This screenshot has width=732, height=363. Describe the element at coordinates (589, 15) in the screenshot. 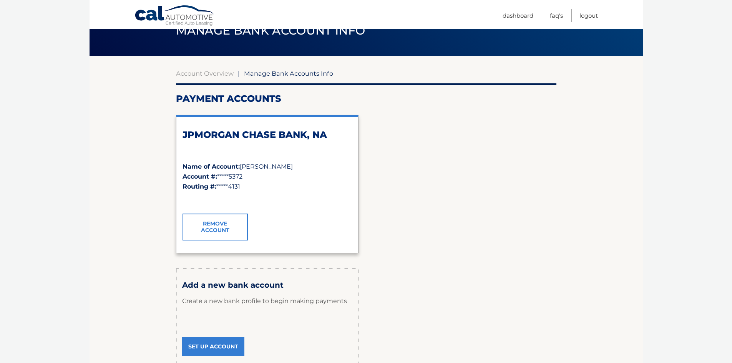

I see `a: Logout` at that location.